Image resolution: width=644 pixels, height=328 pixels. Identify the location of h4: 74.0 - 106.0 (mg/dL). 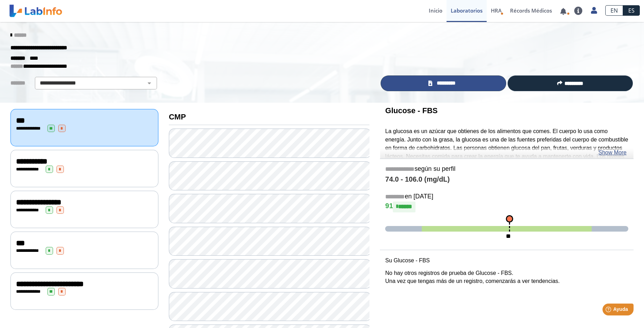
(507, 179).